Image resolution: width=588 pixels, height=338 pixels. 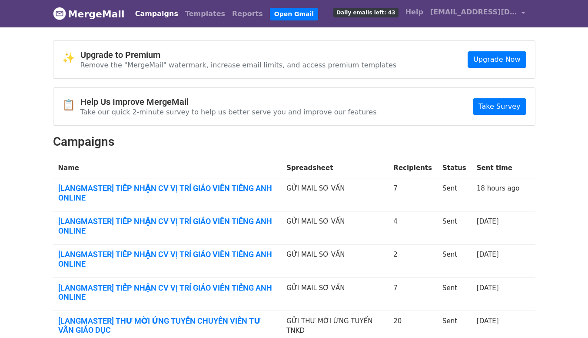 I want to click on a: 18 hours ago, so click(x=498, y=188).